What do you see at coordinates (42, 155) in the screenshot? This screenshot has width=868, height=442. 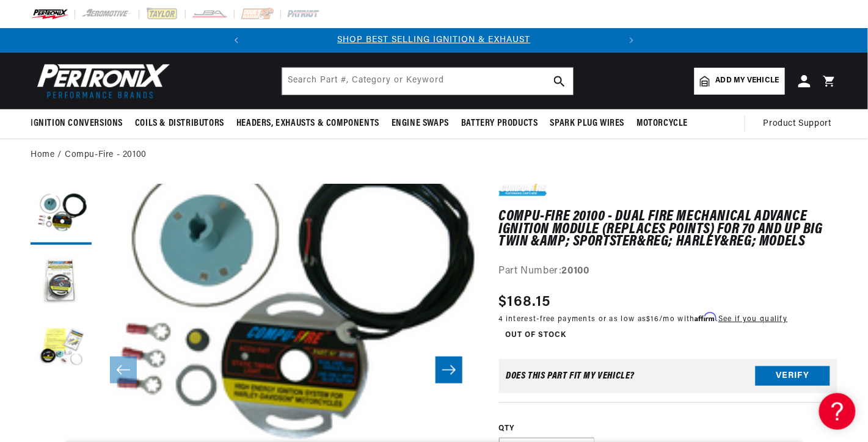 I see `a: Home` at bounding box center [42, 155].